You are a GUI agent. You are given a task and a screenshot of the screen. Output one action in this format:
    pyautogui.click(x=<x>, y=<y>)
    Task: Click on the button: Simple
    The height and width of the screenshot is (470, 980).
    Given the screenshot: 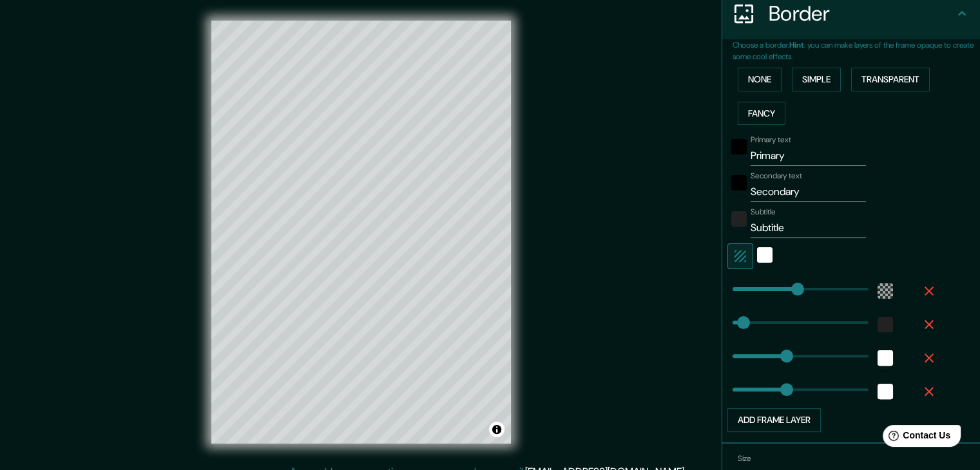 What is the action you would take?
    pyautogui.click(x=817, y=79)
    